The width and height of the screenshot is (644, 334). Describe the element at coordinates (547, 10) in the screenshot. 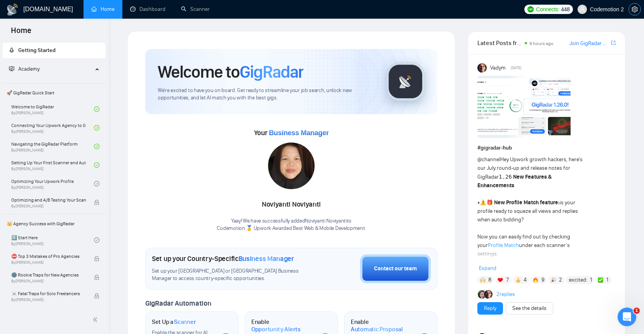

I see `span: Connects:` at that location.